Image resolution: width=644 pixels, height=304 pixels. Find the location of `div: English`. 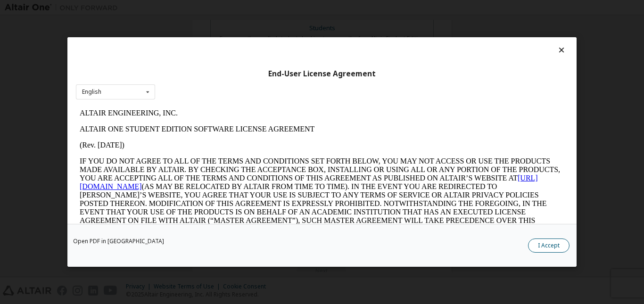

div: English is located at coordinates (91, 92).